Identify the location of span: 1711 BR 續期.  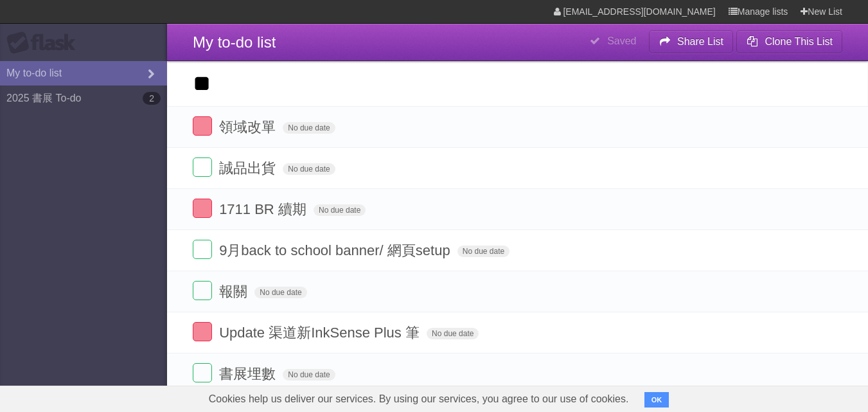
(264, 208).